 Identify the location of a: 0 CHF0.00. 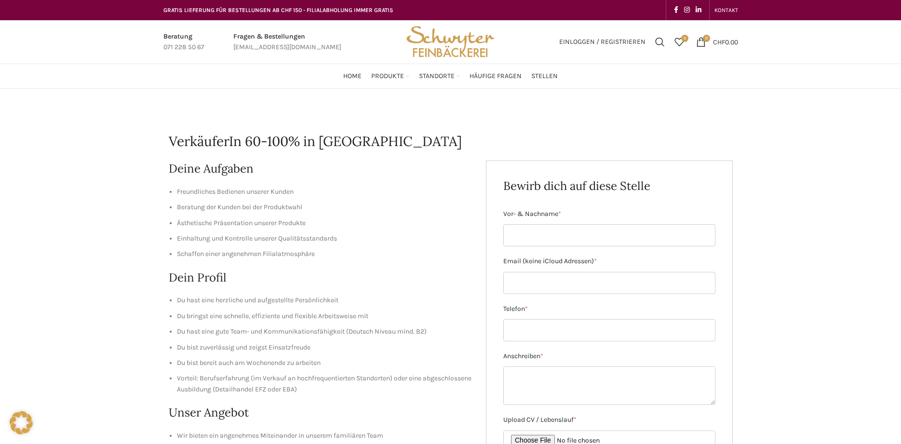
(717, 42).